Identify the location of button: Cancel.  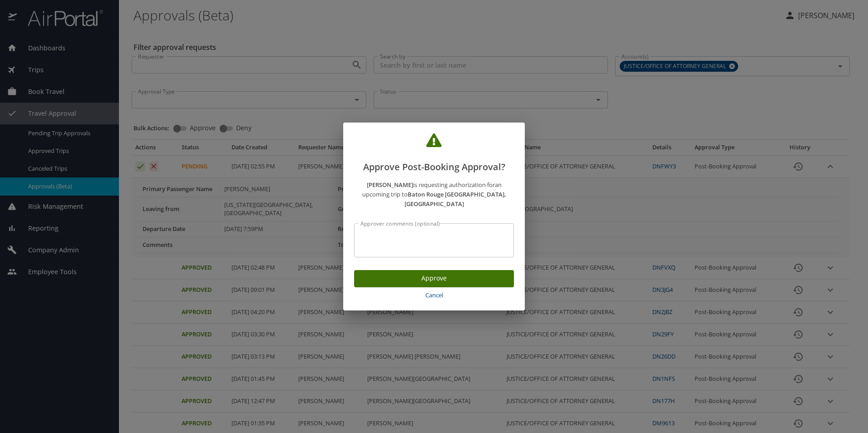
(434, 295).